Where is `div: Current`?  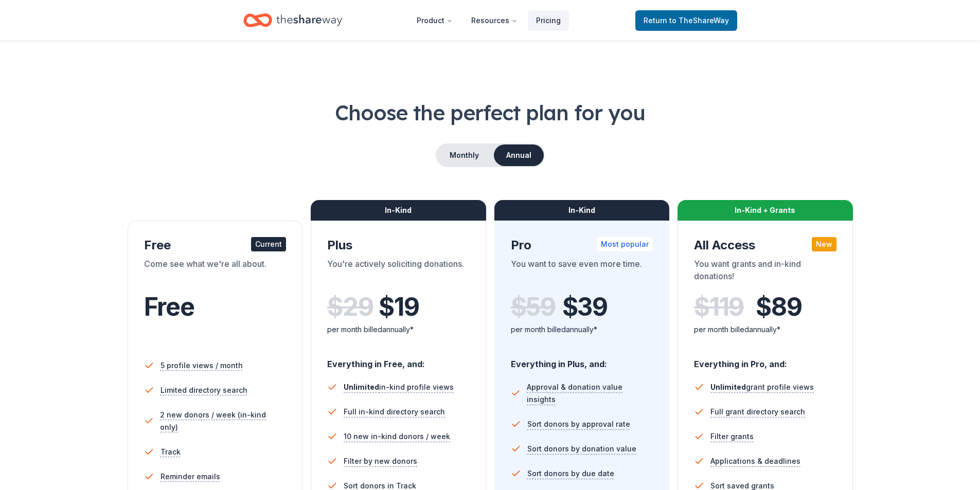 div: Current is located at coordinates (269, 244).